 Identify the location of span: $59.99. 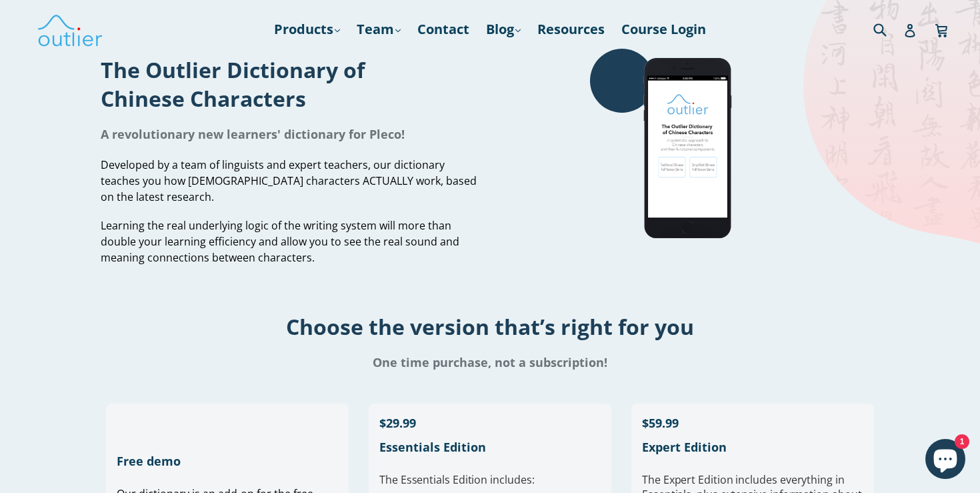
(660, 423).